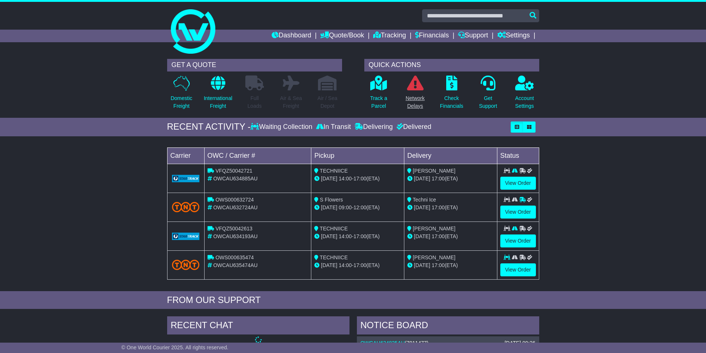 The height and width of the screenshot is (353, 706). Describe the element at coordinates (181, 95) in the screenshot. I see `a: DomesticFreight` at that location.